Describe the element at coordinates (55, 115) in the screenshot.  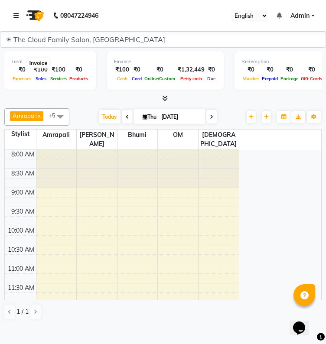
I see `span: +5` at that location.